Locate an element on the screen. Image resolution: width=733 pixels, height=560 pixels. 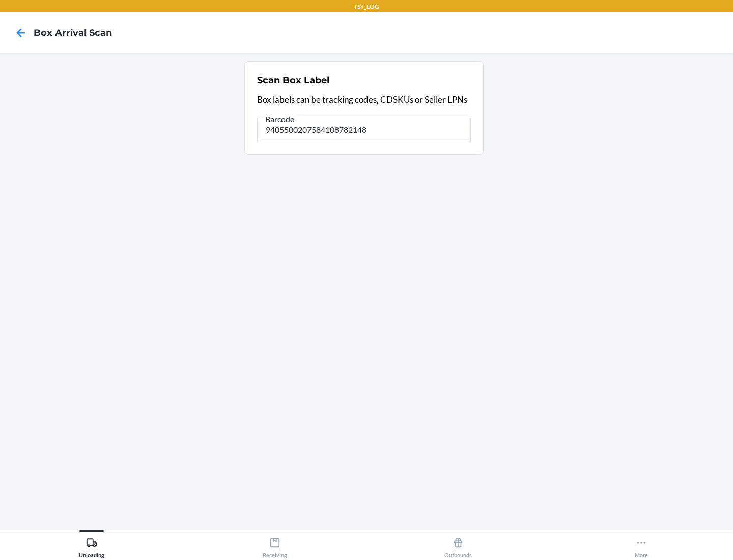
button: Receiving is located at coordinates (275, 544).